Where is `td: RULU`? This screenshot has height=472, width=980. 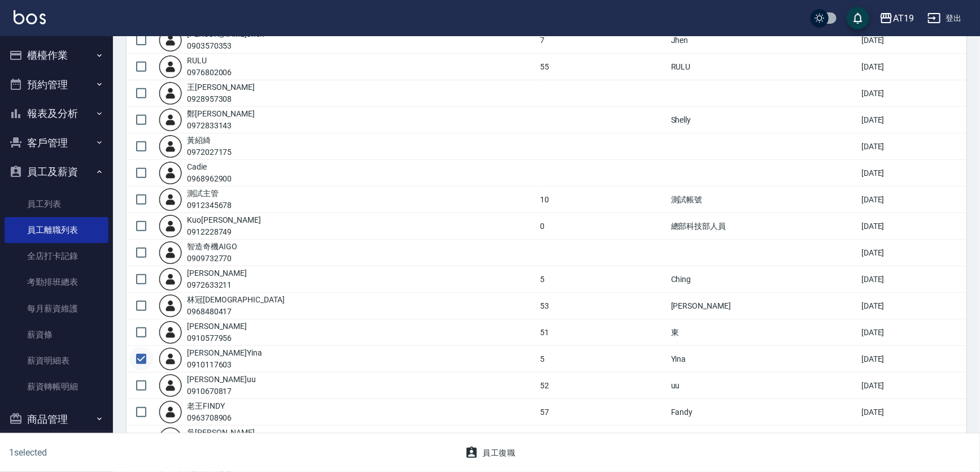 td: RULU is located at coordinates (763, 67).